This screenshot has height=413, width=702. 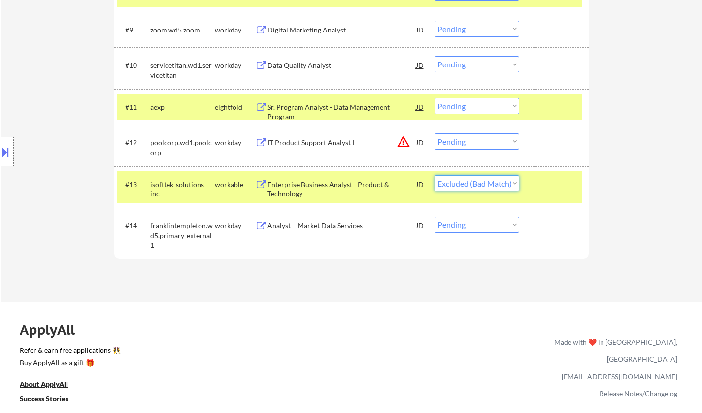 What do you see at coordinates (342, 226) in the screenshot?
I see `div: Analyst – Market Data Services` at bounding box center [342, 226].